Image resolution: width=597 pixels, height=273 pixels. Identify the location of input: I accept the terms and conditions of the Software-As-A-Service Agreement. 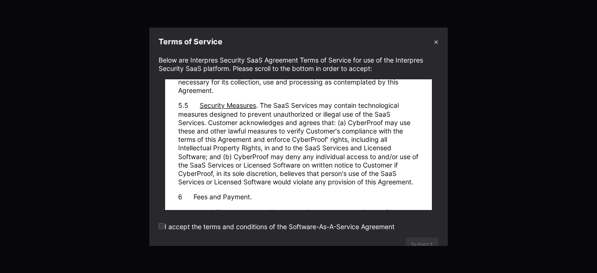
(161, 226).